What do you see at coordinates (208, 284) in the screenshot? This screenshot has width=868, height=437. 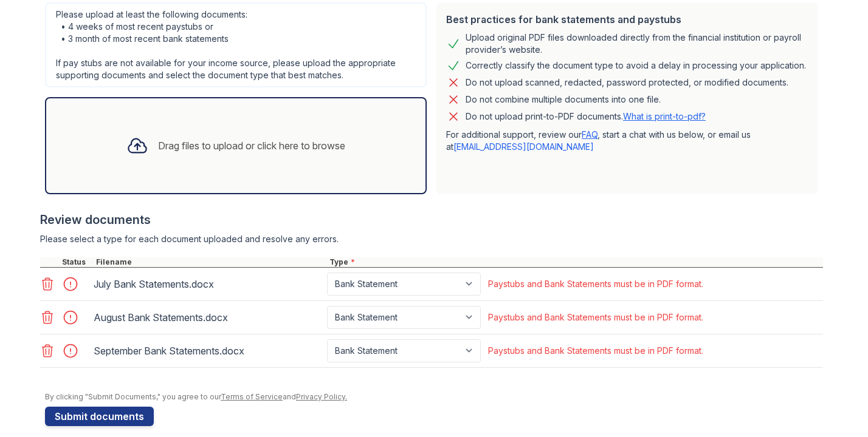 I see `div: July Bank Statements.docx` at bounding box center [208, 284].